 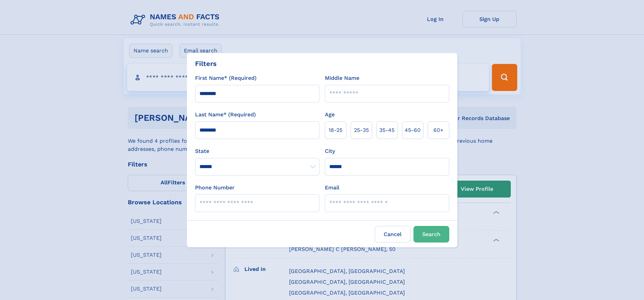 What do you see at coordinates (206, 64) in the screenshot?
I see `div: Filters` at bounding box center [206, 64].